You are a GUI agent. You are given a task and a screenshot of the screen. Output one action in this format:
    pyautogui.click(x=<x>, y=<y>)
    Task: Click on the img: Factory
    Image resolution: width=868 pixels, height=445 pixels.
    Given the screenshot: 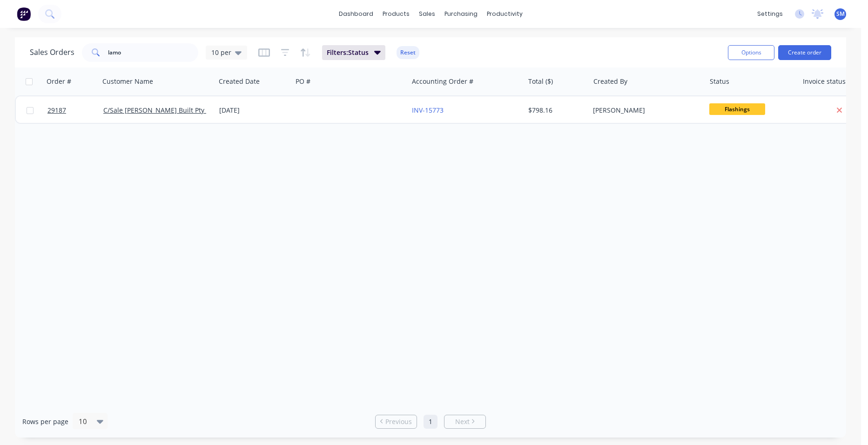 What is the action you would take?
    pyautogui.click(x=24, y=14)
    